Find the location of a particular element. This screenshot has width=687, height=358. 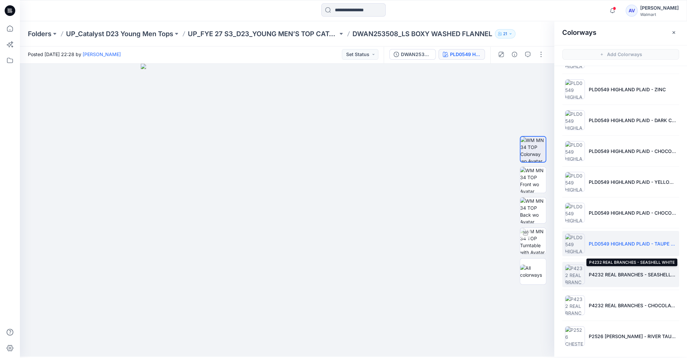

img: P4232 REAL BRANCHES - CHOCOLATE FUDGE is located at coordinates (575, 305).